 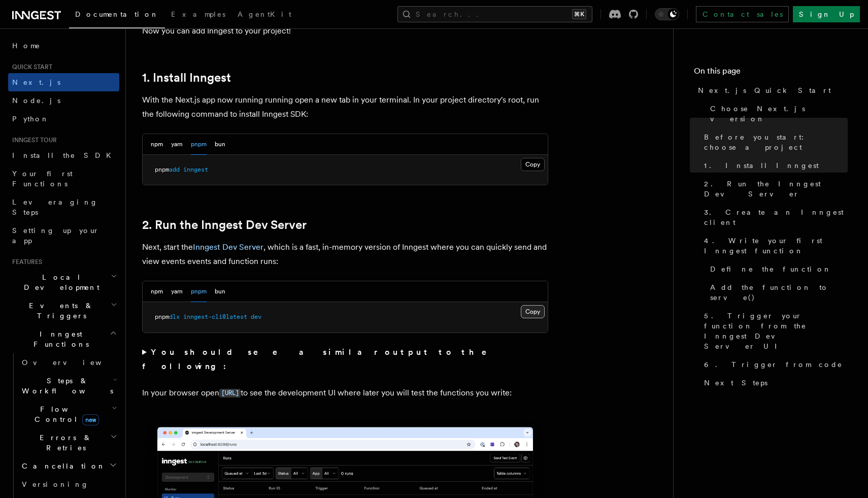 What do you see at coordinates (69, 484) in the screenshot?
I see `a: Versioning` at bounding box center [69, 484].